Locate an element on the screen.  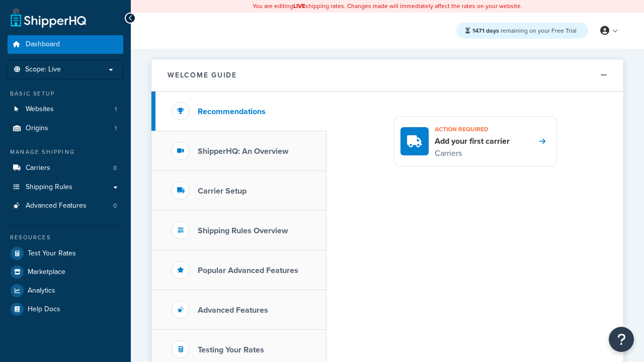
h3: Carrier Setup is located at coordinates (222, 191).